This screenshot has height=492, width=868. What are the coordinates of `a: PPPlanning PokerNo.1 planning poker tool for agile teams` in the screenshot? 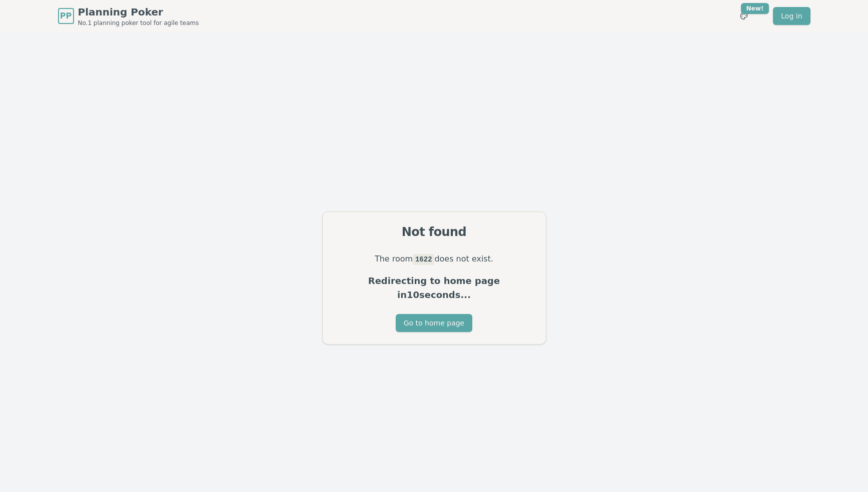 It's located at (129, 16).